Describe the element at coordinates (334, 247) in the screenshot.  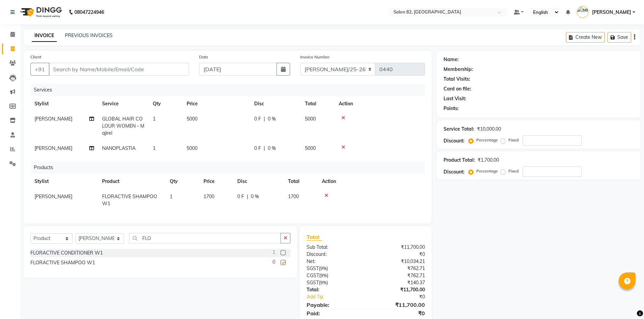
I see `div: Sub Total:` at that location.